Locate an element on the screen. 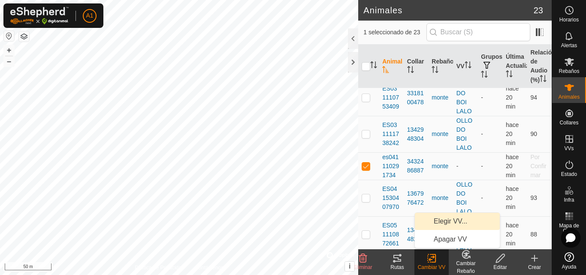  button: Capas del Mapa is located at coordinates (24, 36).